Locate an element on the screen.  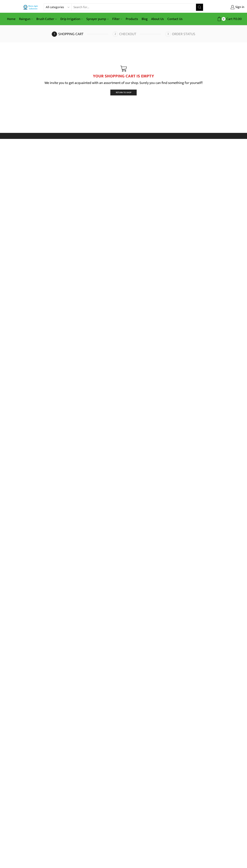
a: Sprayer pump is located at coordinates (97, 19).